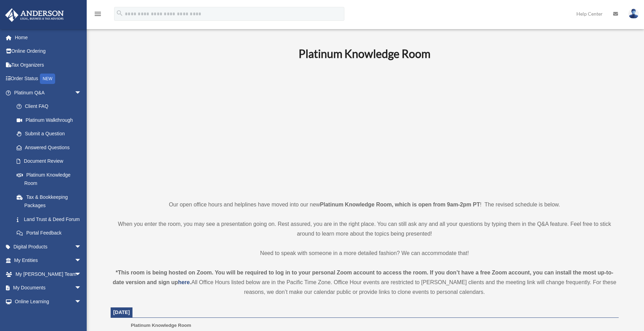 This screenshot has width=644, height=331. Describe the element at coordinates (365, 205) in the screenshot. I see `p: Our open office hours and helplines have moved into our new ! The revised schedule is below.` at that location.